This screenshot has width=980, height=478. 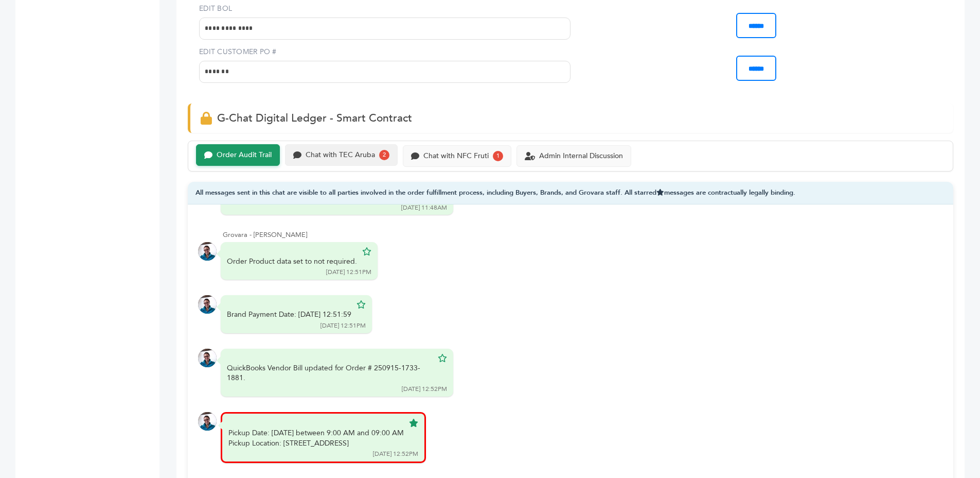 What do you see at coordinates (330, 373) in the screenshot?
I see `div: QuickBooks Vendor Bill updated for Order # 250915-1733-1881.` at bounding box center [330, 373].